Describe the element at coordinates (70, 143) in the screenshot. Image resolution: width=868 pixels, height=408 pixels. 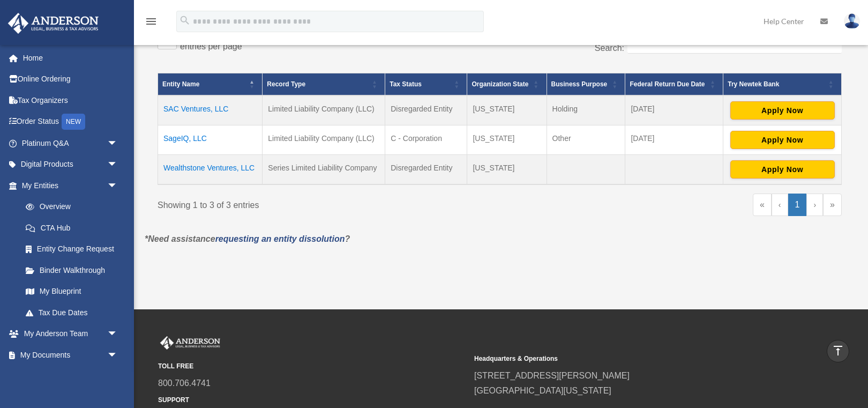
I see `a: Platinum Q&Aarrow_drop_down` at that location.